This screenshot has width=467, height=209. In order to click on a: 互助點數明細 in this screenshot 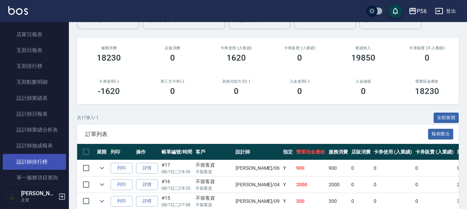, I will do `click(34, 82)`.